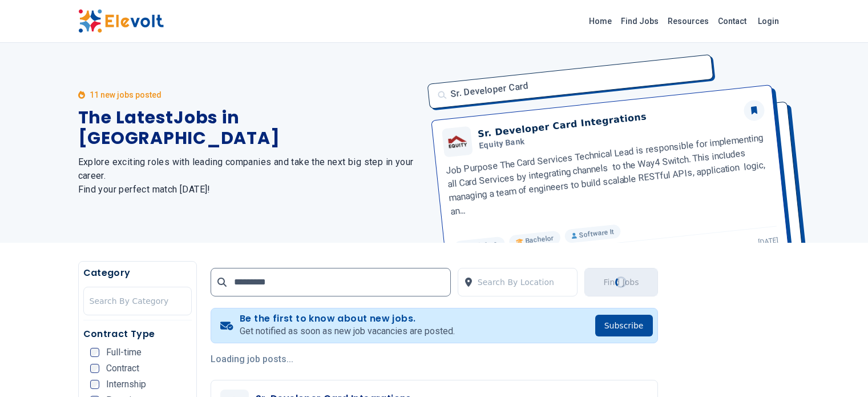 Image resolution: width=868 pixels, height=397 pixels. I want to click on span: Full-time, so click(124, 352).